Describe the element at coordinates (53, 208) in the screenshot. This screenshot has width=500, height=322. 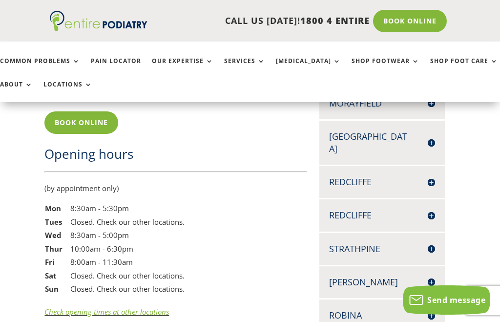
I see `strong: Mon` at that location.